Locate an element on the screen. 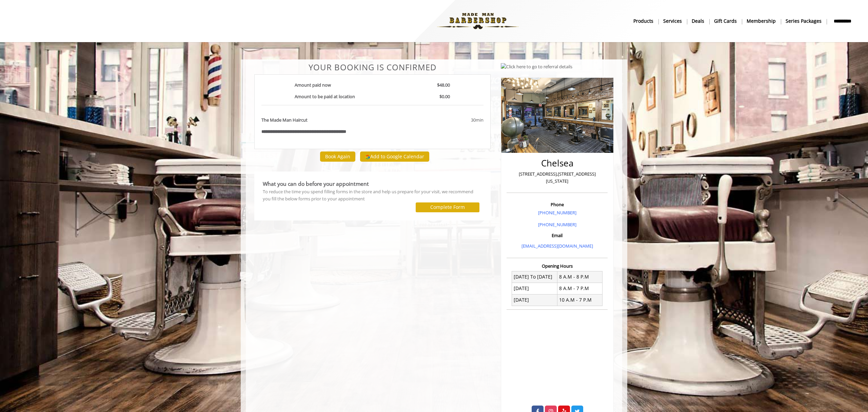 The width and height of the screenshot is (868, 412). h2: Chelsea is located at coordinates (557, 163).